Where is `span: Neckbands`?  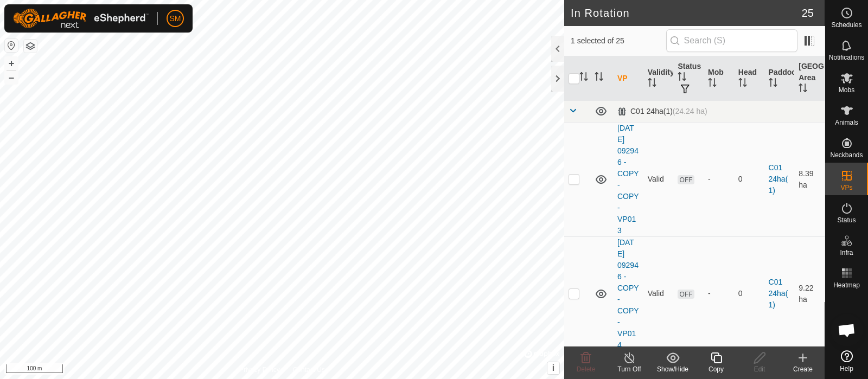
span: Neckbands is located at coordinates (846, 155).